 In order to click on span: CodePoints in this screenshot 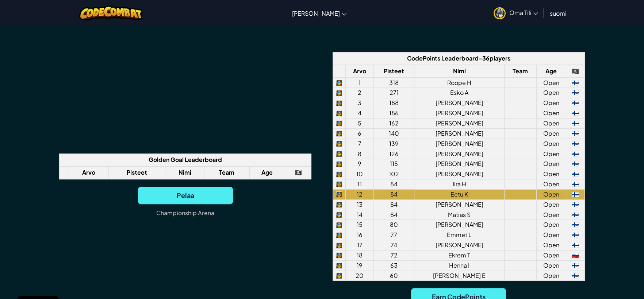, I will do `click(424, 58)`.